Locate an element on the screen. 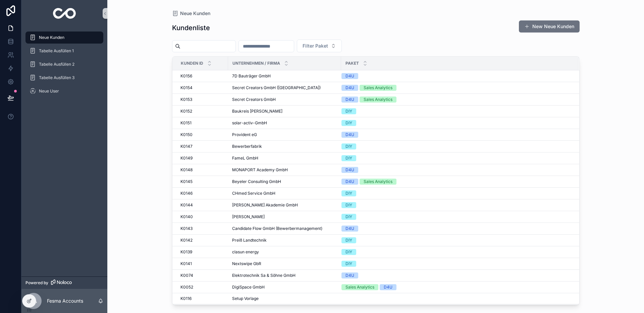 Image resolution: width=644 pixels, height=313 pixels. a: K0141 is located at coordinates (202, 264).